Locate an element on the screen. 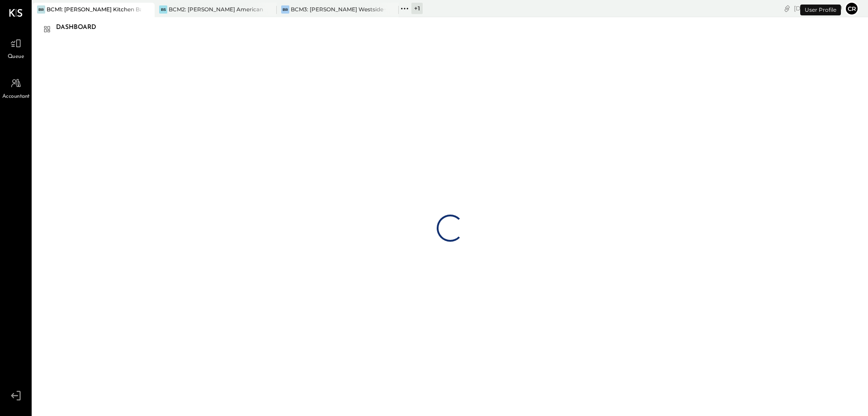 This screenshot has height=416, width=868. a: Accountant is located at coordinates (16, 88).